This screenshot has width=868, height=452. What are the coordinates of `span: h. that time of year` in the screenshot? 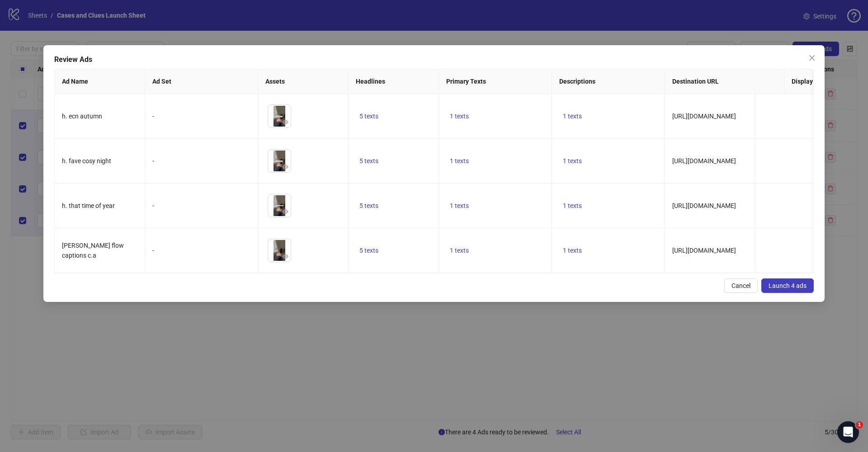 It's located at (88, 206).